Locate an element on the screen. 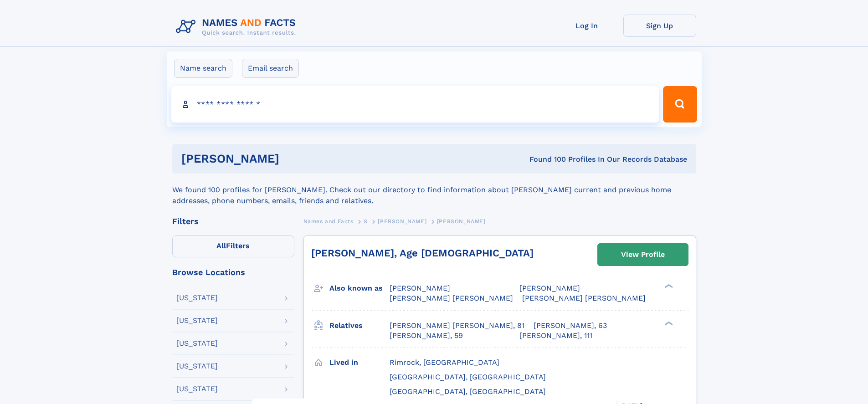 Image resolution: width=868 pixels, height=404 pixels. h3: Relatives is located at coordinates (360, 326).